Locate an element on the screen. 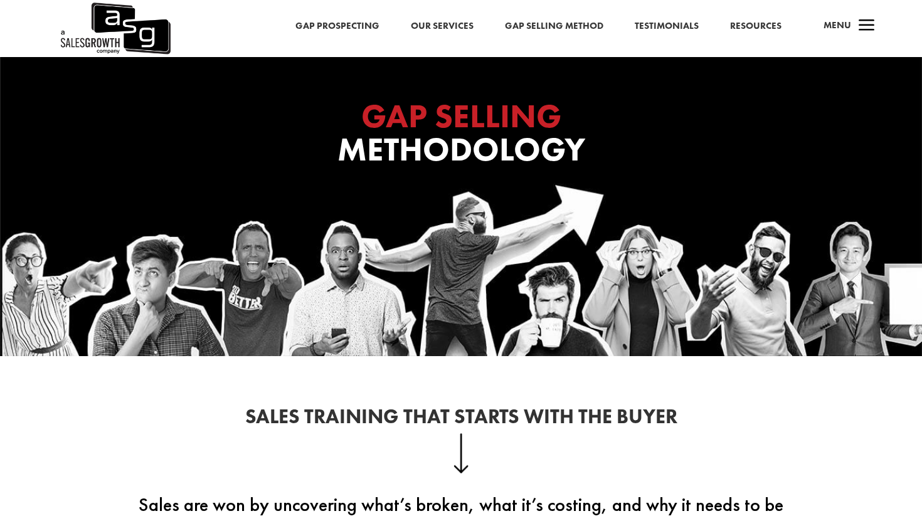 Image resolution: width=922 pixels, height=521 pixels. a: Resources is located at coordinates (756, 26).